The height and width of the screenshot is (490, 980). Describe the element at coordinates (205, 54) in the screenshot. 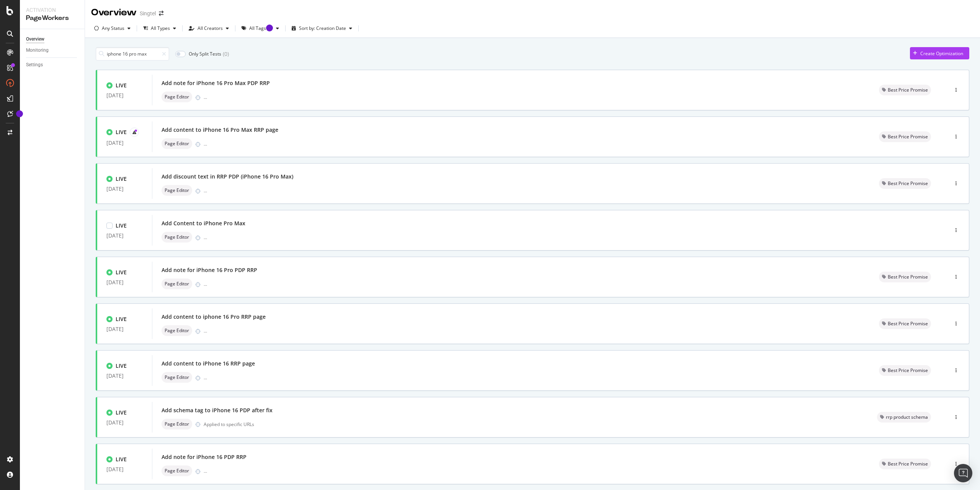

I see `div: Only Split Tests` at that location.